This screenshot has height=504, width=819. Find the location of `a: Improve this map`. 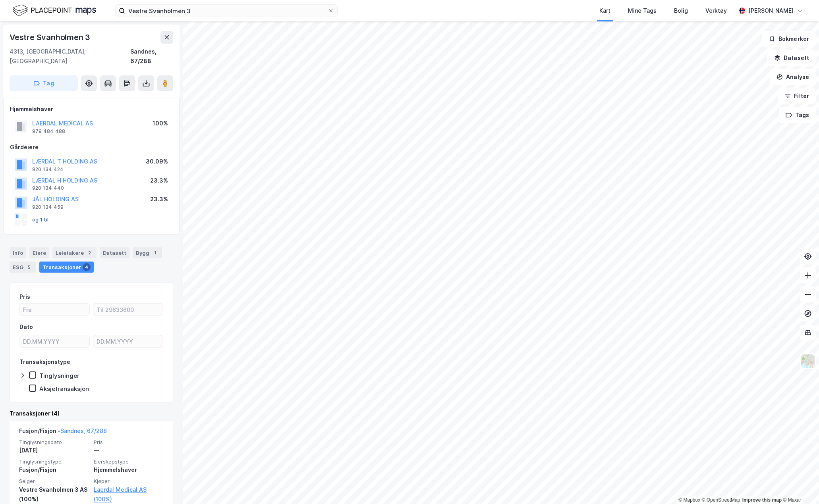

a: Improve this map is located at coordinates (762, 500).